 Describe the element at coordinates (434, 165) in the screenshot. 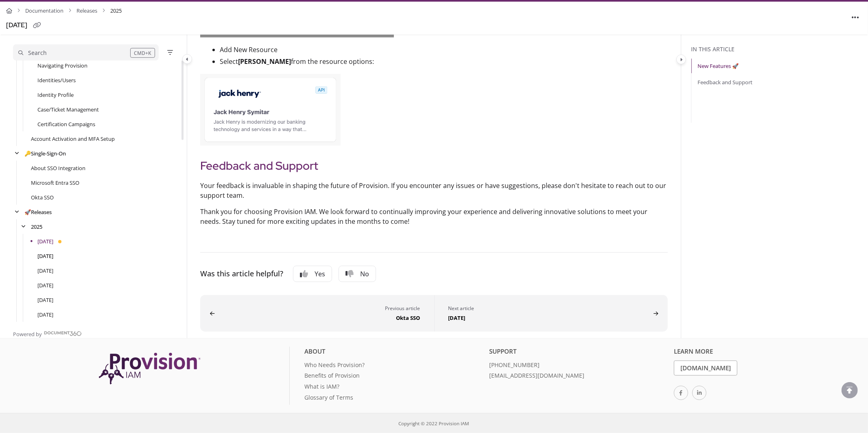

I see `h2: Feedback and Support` at that location.